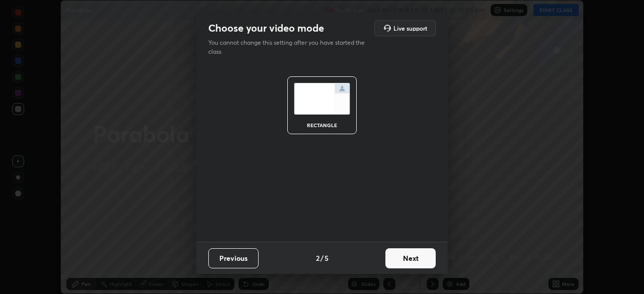 This screenshot has height=294, width=644. What do you see at coordinates (233, 259) in the screenshot?
I see `button: Previous` at bounding box center [233, 259].